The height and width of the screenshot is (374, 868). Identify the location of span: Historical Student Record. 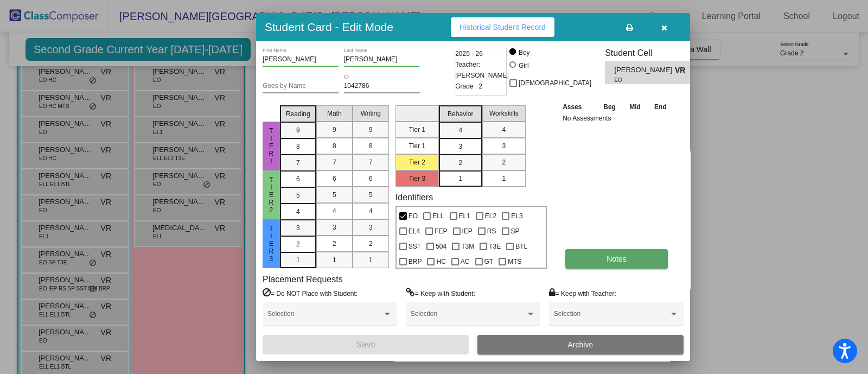
(503, 27).